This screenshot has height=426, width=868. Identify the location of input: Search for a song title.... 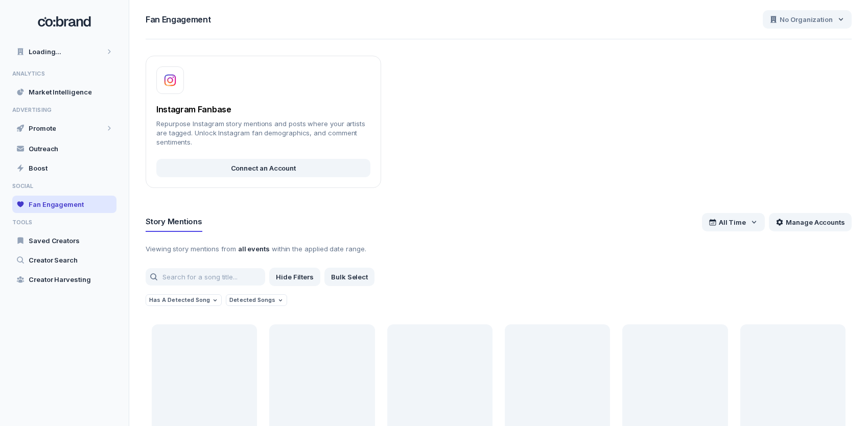
(205, 277).